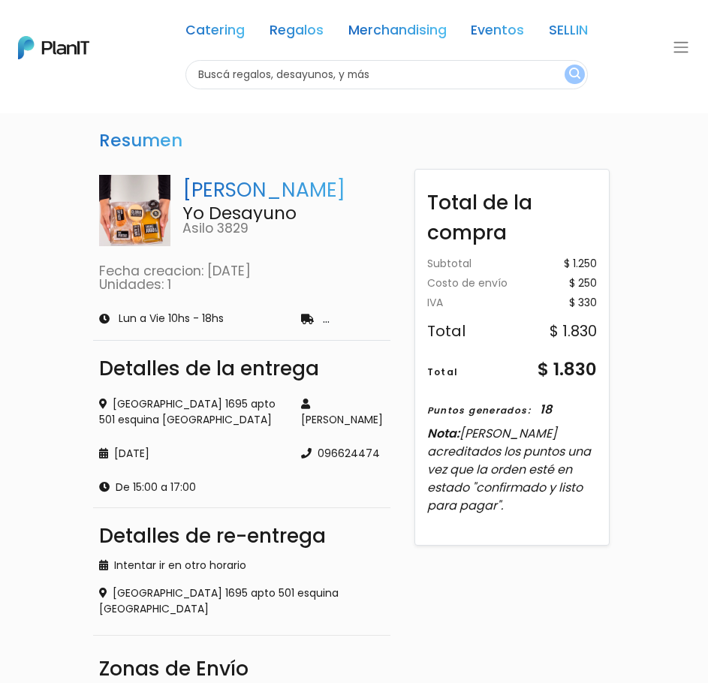  What do you see at coordinates (387, 74) in the screenshot?
I see `input: Buscá regalos, desayunos, y más` at bounding box center [387, 74].